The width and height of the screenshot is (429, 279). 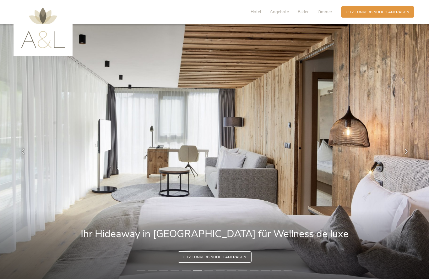 I want to click on span: Angebote, so click(x=279, y=12).